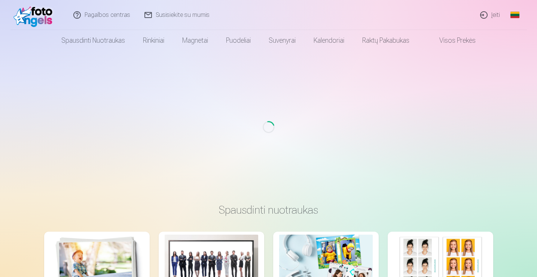  Describe the element at coordinates (239, 40) in the screenshot. I see `a: Puodeliai` at that location.